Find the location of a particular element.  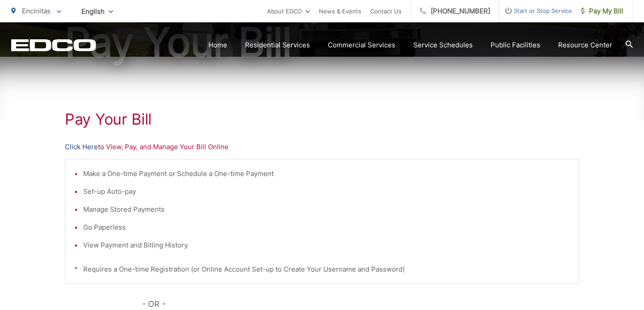

p: to View, Pay, and Manage Your Bill Online is located at coordinates (322, 147).